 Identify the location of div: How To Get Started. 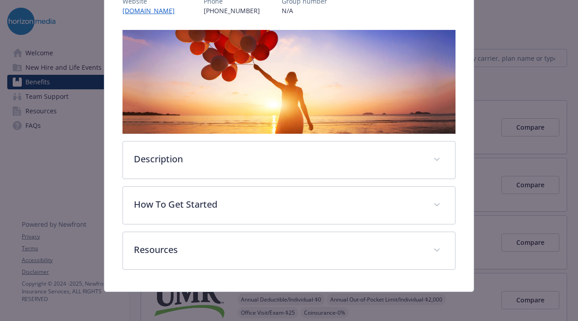
(289, 206).